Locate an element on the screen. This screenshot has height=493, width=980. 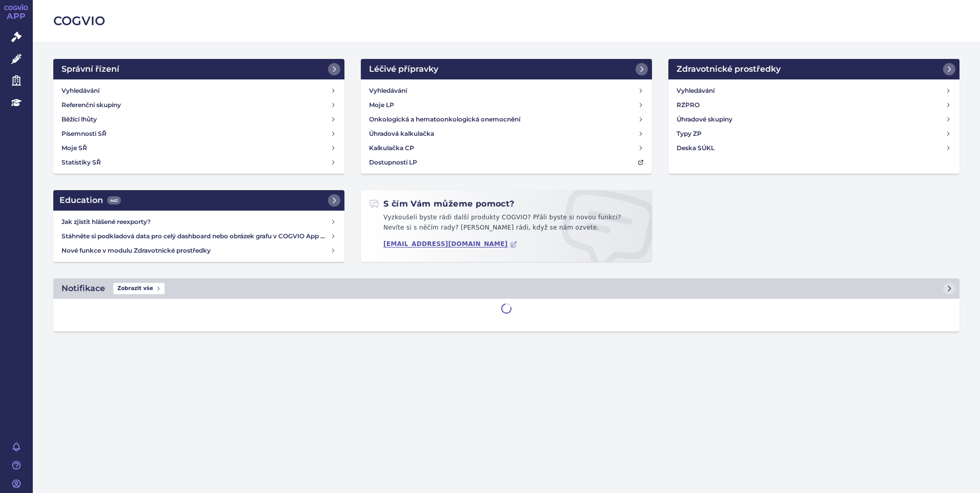
h4: Kalkulačka CP is located at coordinates (391, 148).